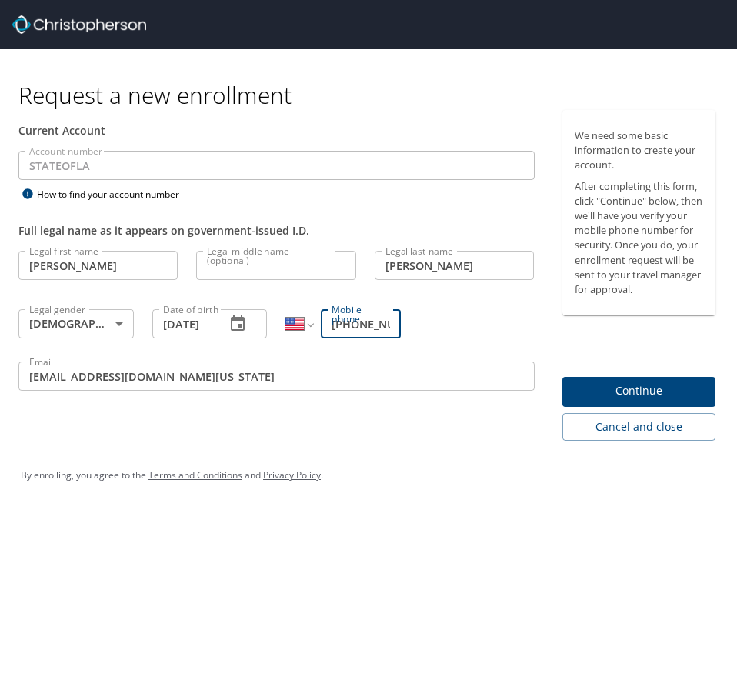  Describe the element at coordinates (639, 391) in the screenshot. I see `span: Continue` at that location.